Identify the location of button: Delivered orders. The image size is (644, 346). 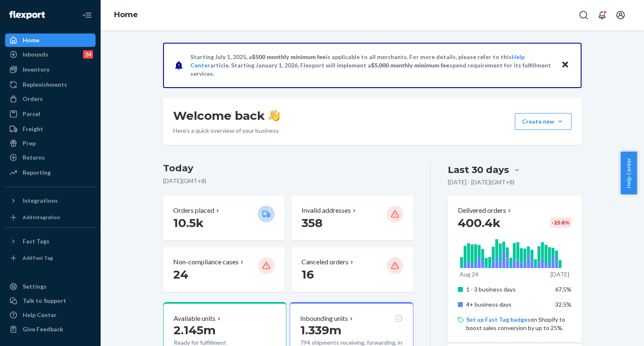
(485, 210).